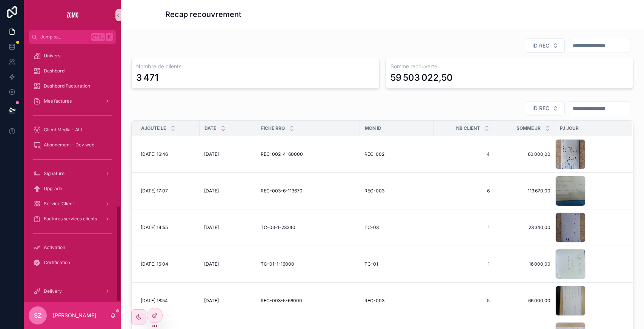  What do you see at coordinates (273, 128) in the screenshot?
I see `span: Fiche RRQ` at bounding box center [273, 128].